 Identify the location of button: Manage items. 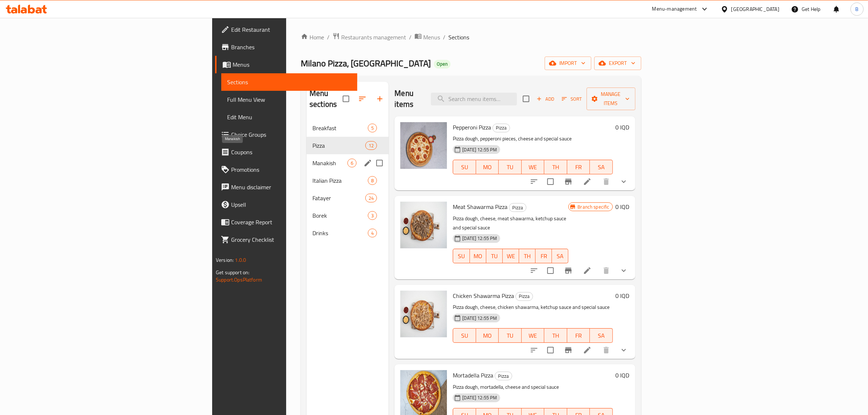
(611, 99).